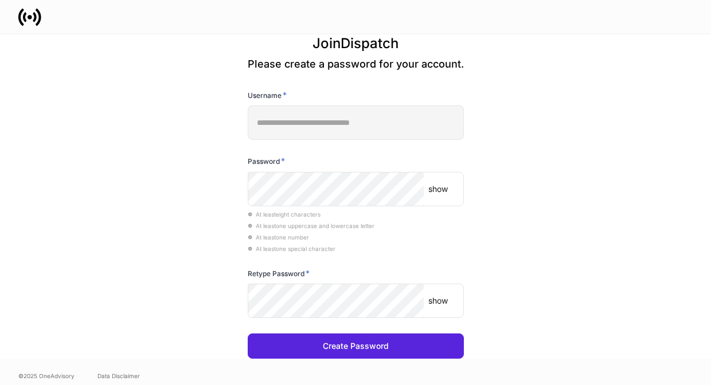 This screenshot has width=711, height=385. What do you see at coordinates (311, 226) in the screenshot?
I see `span: At least one uppercase and lowercase letter` at bounding box center [311, 226].